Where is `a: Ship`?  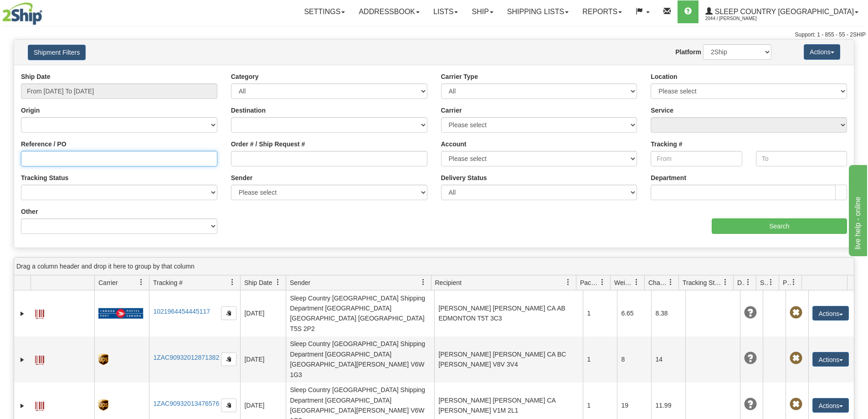
a: Ship is located at coordinates (482, 12).